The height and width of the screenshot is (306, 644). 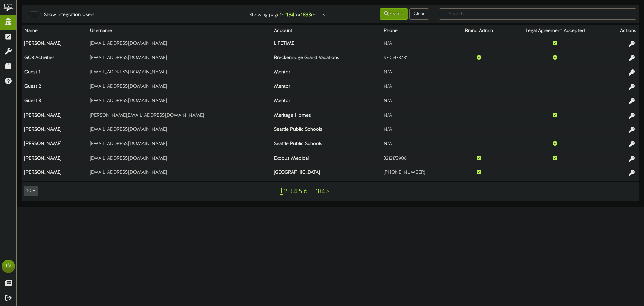 I want to click on strong: 1833, so click(x=306, y=15).